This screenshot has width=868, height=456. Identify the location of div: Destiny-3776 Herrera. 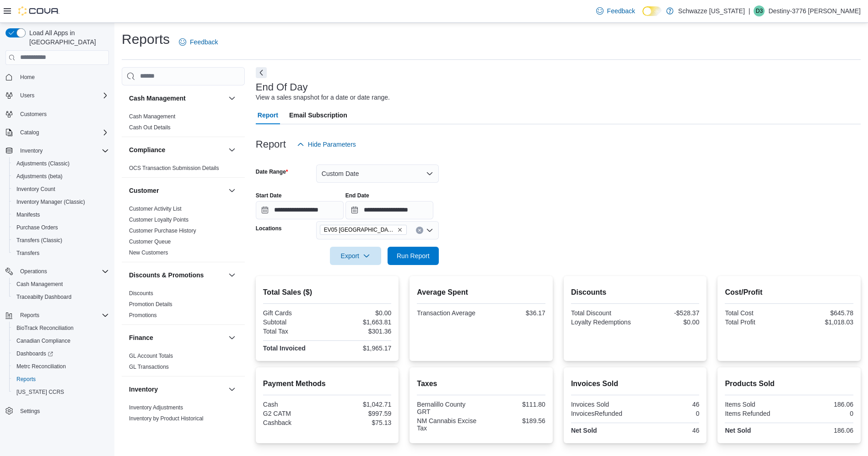
(759, 11).